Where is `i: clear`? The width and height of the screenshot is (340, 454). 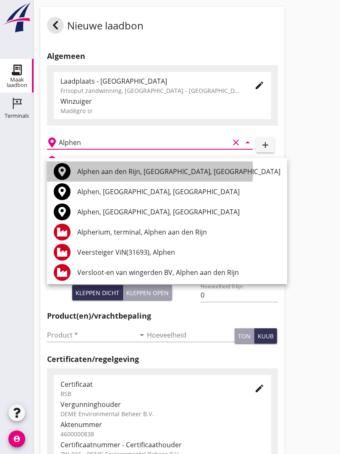 i: clear is located at coordinates (236, 142).